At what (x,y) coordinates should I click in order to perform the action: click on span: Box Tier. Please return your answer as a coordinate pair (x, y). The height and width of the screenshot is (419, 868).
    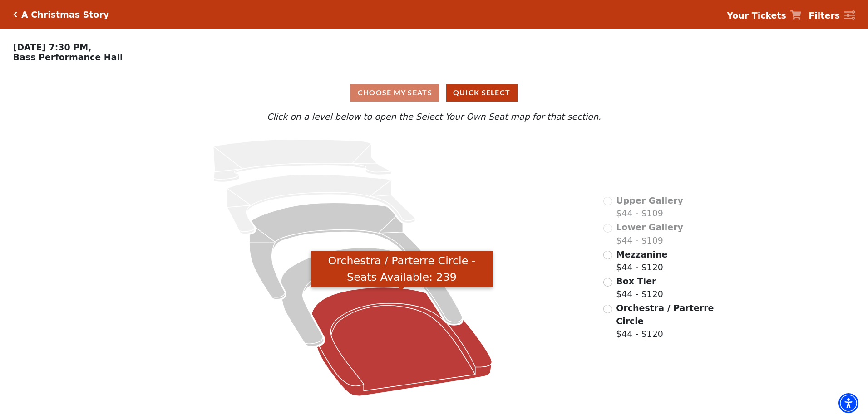
    Looking at the image, I should click on (636, 281).